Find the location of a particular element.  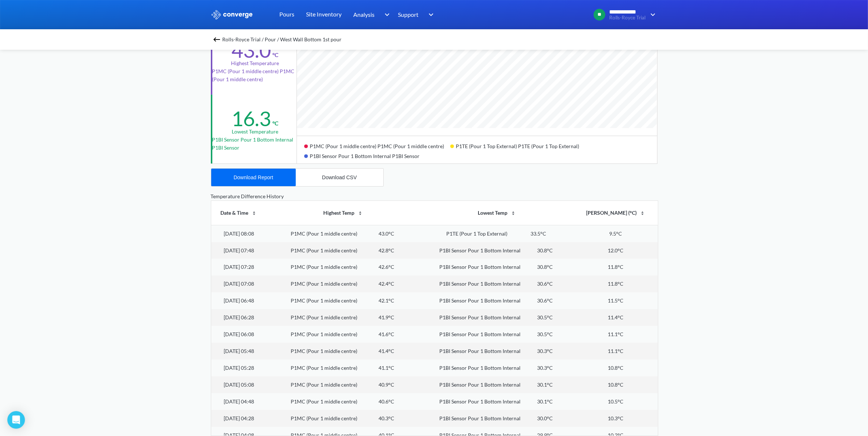

button: Download Report is located at coordinates (253, 177).